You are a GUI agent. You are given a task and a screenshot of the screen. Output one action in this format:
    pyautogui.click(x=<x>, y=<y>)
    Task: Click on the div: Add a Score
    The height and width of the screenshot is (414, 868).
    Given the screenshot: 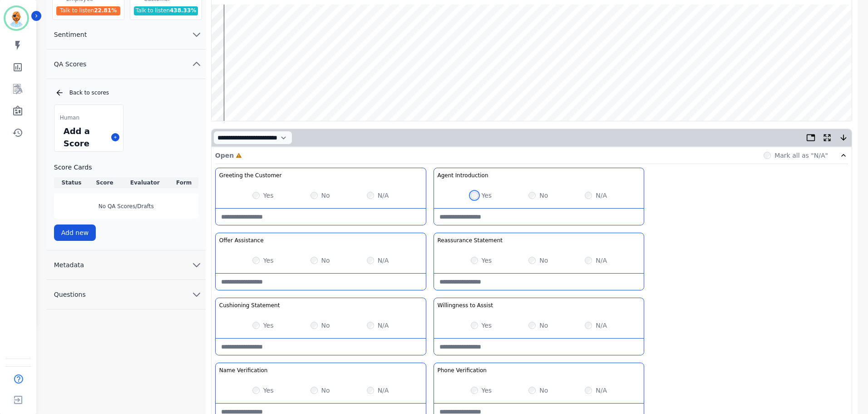 What is the action you would take?
    pyautogui.click(x=84, y=137)
    